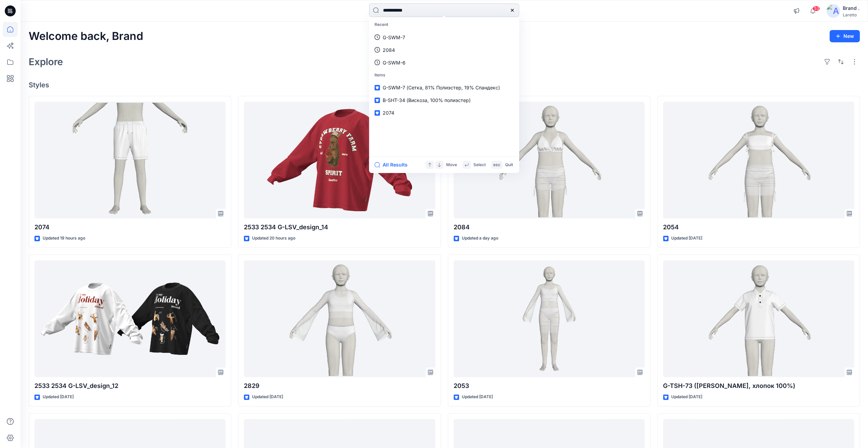 This screenshot has height=448, width=868. Describe the element at coordinates (833, 11) in the screenshot. I see `img: avatar` at that location.